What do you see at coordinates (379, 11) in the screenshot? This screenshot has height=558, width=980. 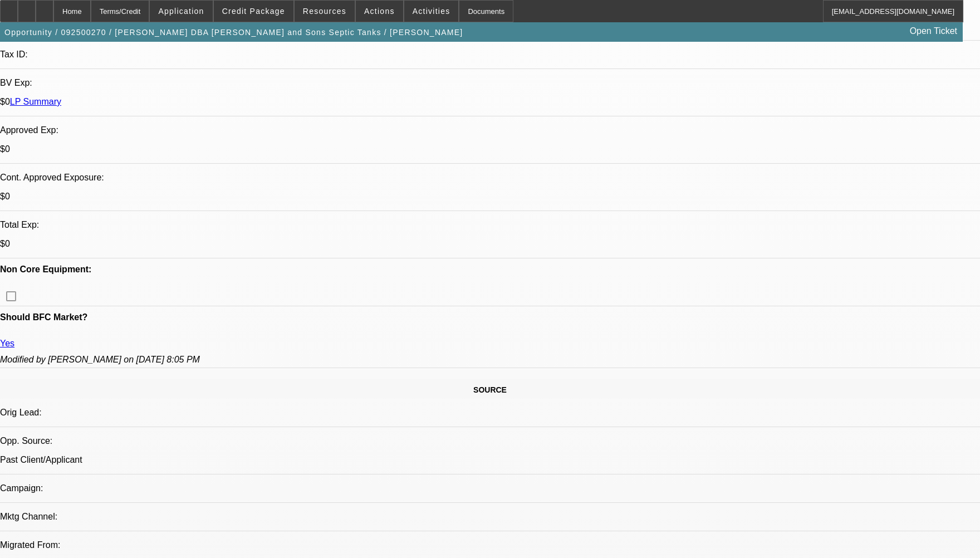 I see `span: Actions` at bounding box center [379, 11].